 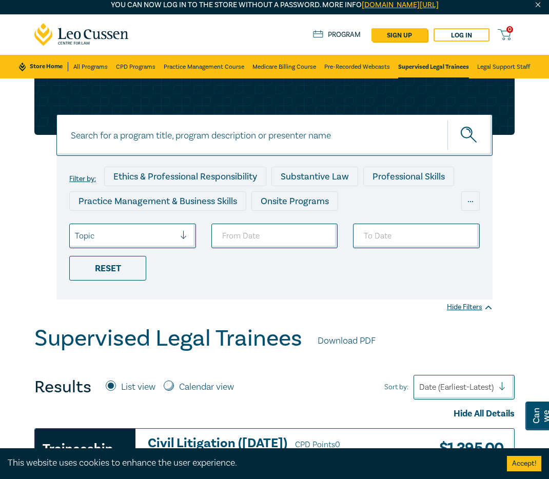 What do you see at coordinates (76, 236) in the screenshot?
I see `input: select` at bounding box center [76, 236].